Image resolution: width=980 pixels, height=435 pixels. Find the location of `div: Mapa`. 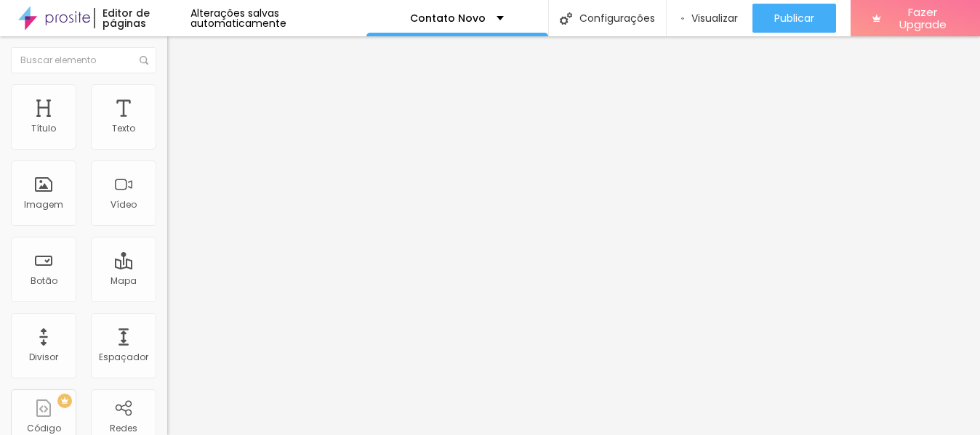

div: Mapa is located at coordinates (124, 281).